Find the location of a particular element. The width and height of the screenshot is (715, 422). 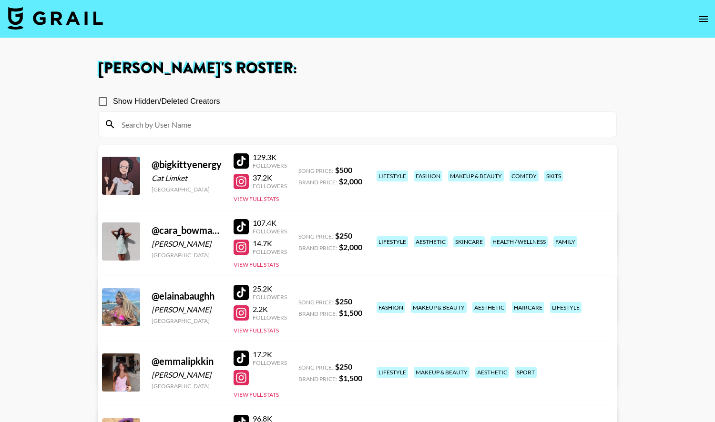

div: 129.3K is located at coordinates (270, 157).